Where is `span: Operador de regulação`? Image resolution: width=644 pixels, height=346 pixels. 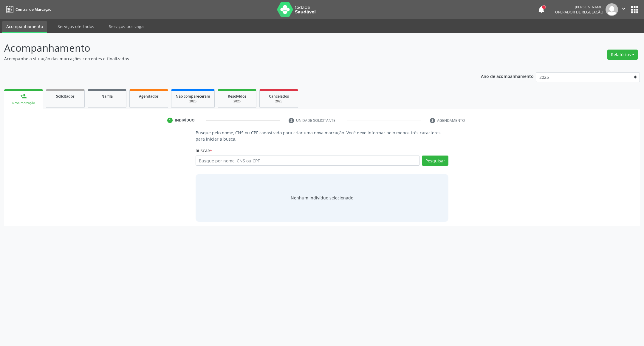
span: Operador de regulação is located at coordinates (579, 12).